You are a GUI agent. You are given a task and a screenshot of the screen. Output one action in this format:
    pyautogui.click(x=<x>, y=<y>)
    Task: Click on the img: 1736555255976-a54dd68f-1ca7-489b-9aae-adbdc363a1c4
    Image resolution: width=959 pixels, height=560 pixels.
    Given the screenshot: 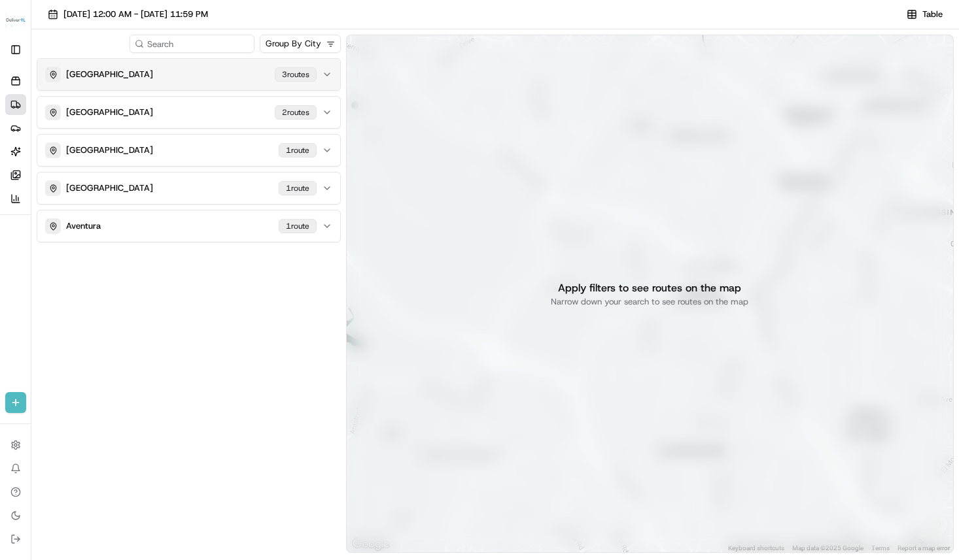 What is the action you would take?
    pyautogui.click(x=25, y=137)
    